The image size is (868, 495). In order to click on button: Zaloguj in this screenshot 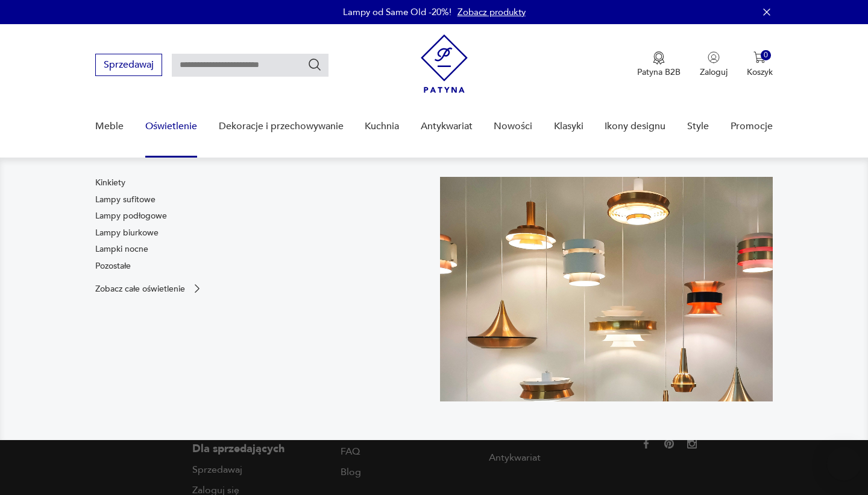, I will do `click(714, 65)`.